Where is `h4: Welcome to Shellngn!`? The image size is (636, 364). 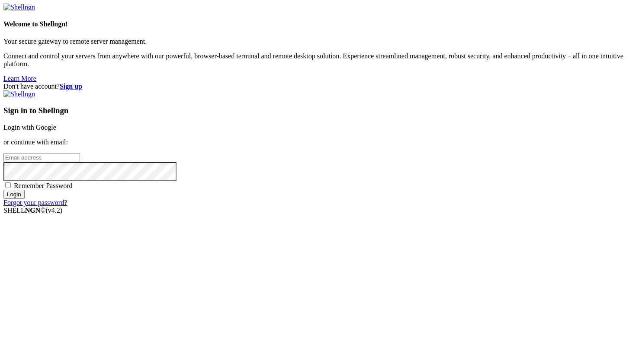 h4: Welcome to Shellngn! is located at coordinates (318, 24).